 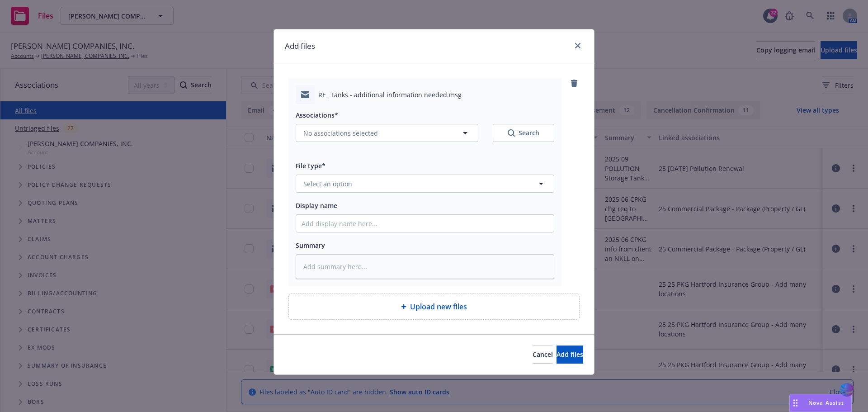 What do you see at coordinates (316, 205) in the screenshot?
I see `span: Display name` at bounding box center [316, 205].